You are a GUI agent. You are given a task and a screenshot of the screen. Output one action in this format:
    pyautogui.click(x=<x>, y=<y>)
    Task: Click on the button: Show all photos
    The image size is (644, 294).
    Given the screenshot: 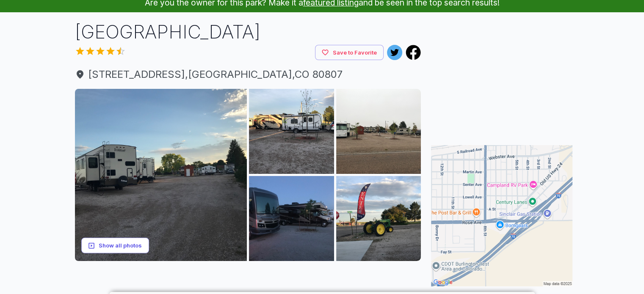 What is the action you would take?
    pyautogui.click(x=115, y=245)
    